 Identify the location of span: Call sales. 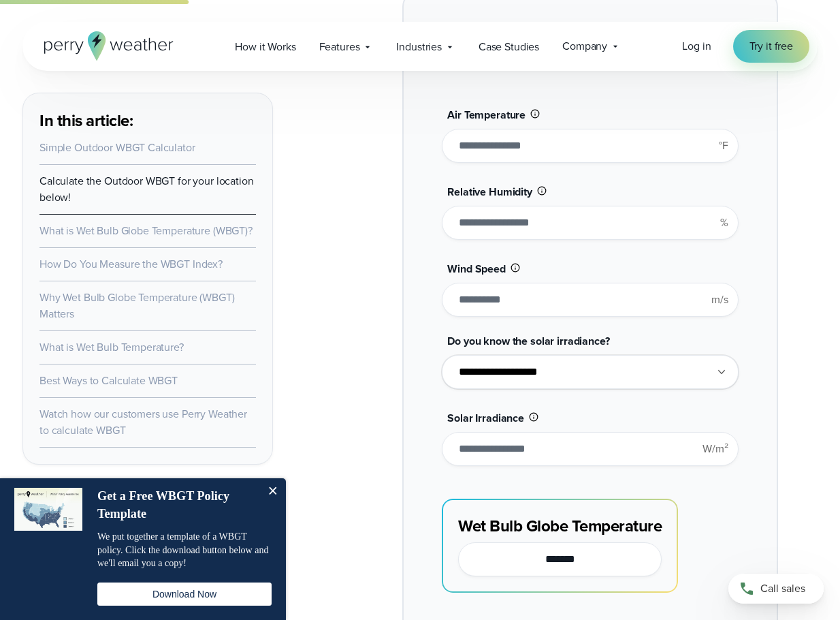
(783, 589).